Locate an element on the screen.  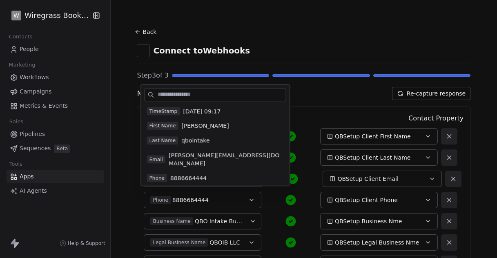
span: Connect to Webhooks is located at coordinates (202, 51).